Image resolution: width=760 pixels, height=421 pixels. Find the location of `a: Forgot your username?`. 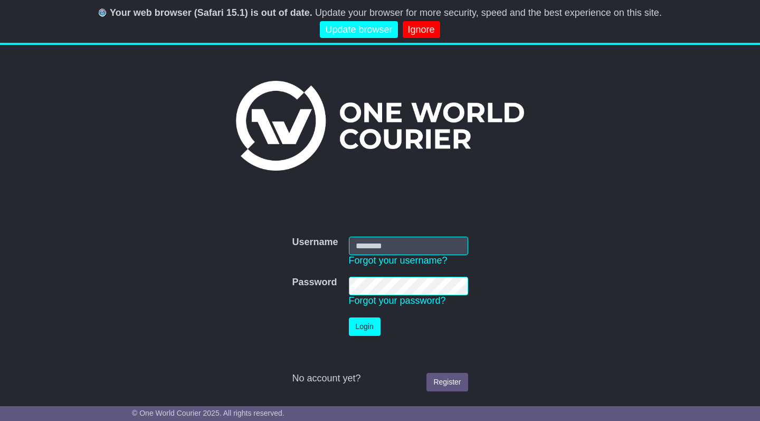

a: Forgot your username? is located at coordinates (398, 260).